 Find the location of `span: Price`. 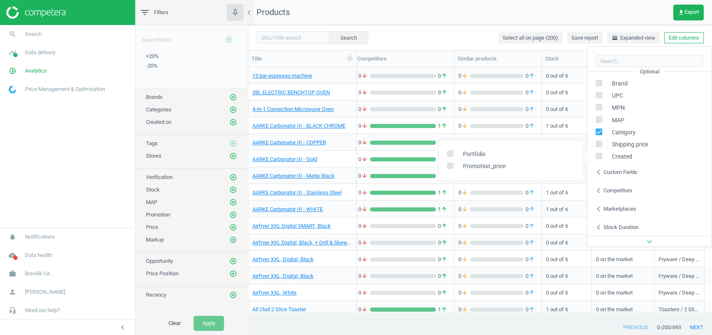

span: Price is located at coordinates (152, 227).